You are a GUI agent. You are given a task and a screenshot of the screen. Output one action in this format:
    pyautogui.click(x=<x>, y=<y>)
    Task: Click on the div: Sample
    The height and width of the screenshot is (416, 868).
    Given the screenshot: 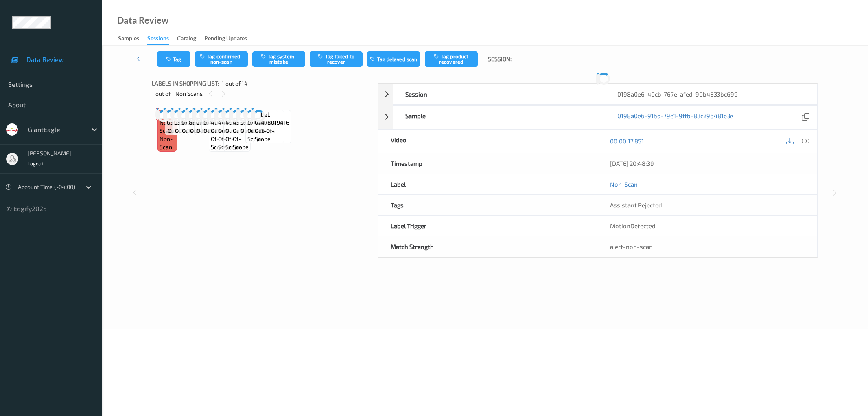 What is the action you would take?
    pyautogui.click(x=499, y=117)
    